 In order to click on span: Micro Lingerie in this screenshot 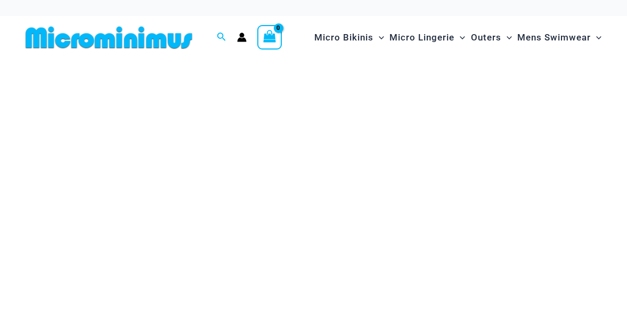, I will do `click(422, 37)`.